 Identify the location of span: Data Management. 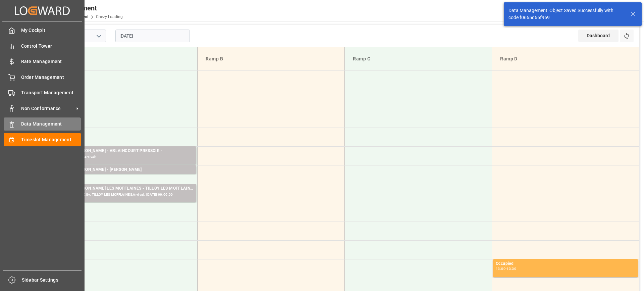
(51, 124).